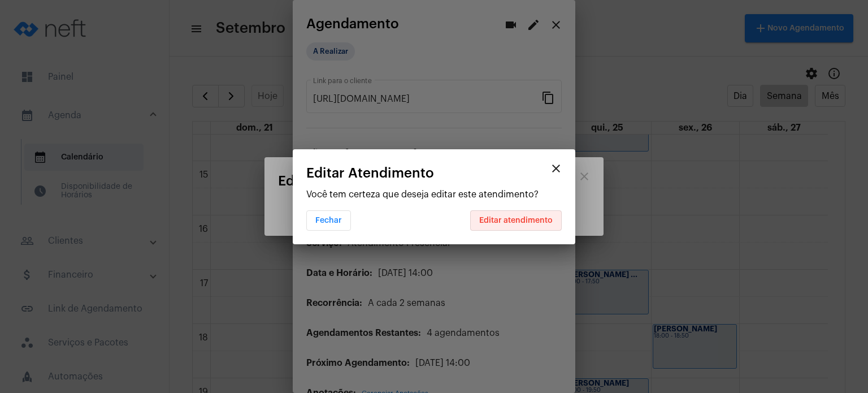  I want to click on span: Editar Atendimento, so click(370, 173).